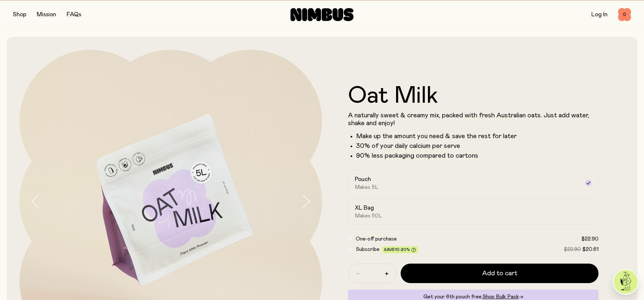  What do you see at coordinates (503, 296) in the screenshot?
I see `a: Shop Bulk Pack→` at bounding box center [503, 296].